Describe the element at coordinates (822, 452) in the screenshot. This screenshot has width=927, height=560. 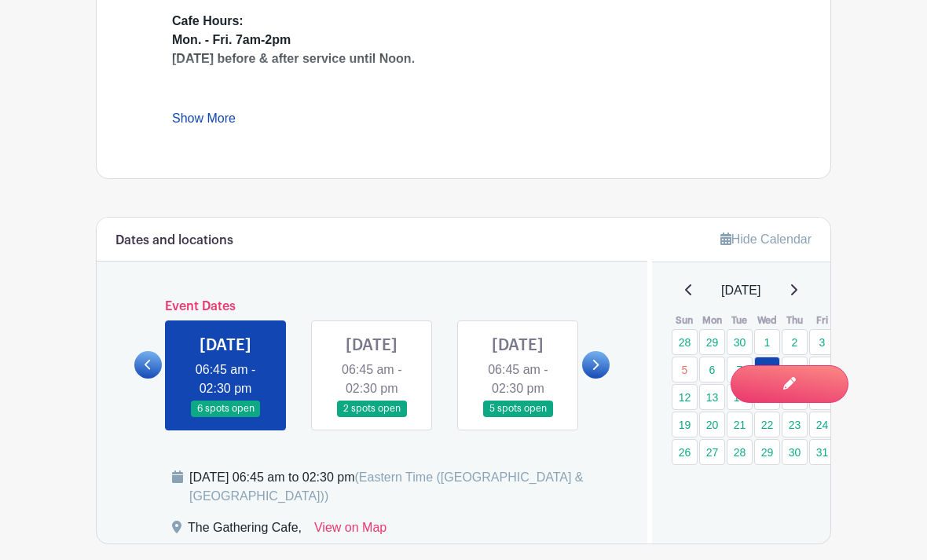
I see `a: 31` at that location.